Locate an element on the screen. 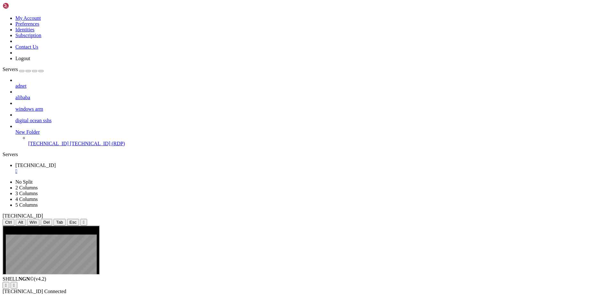 The width and height of the screenshot is (615, 303). button: Ctrl is located at coordinates (8, 222).